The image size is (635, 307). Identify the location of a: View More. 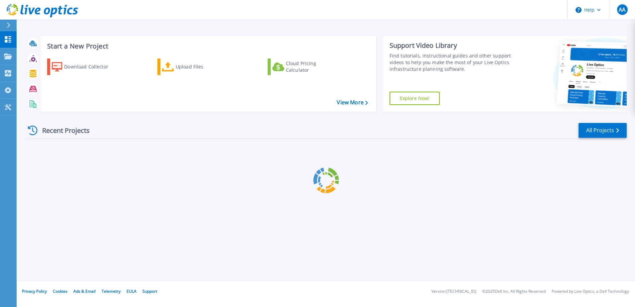
(352, 102).